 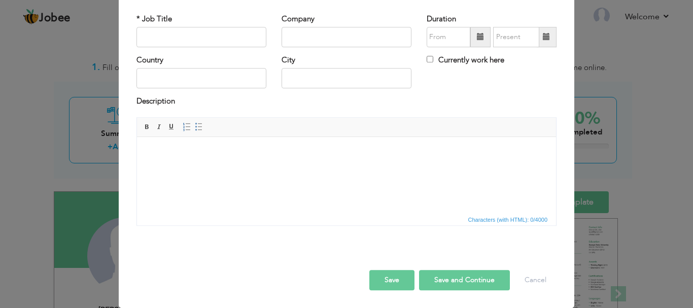 I want to click on label: * Job Title, so click(x=154, y=19).